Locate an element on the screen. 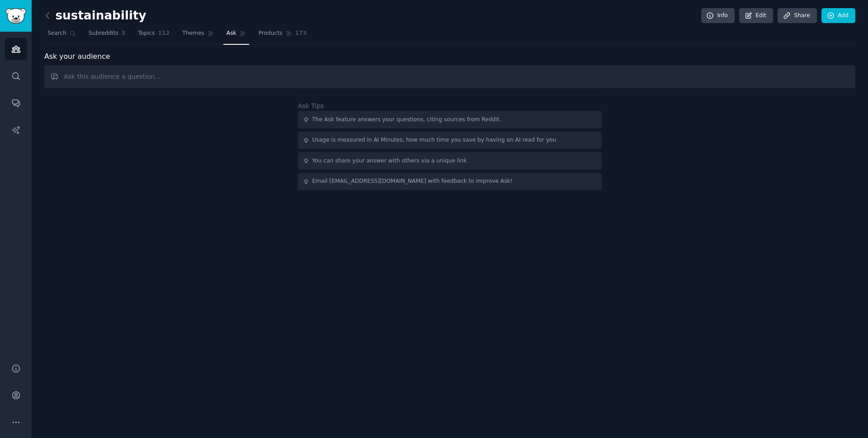 The height and width of the screenshot is (438, 868). a: Topics112 is located at coordinates (154, 36).